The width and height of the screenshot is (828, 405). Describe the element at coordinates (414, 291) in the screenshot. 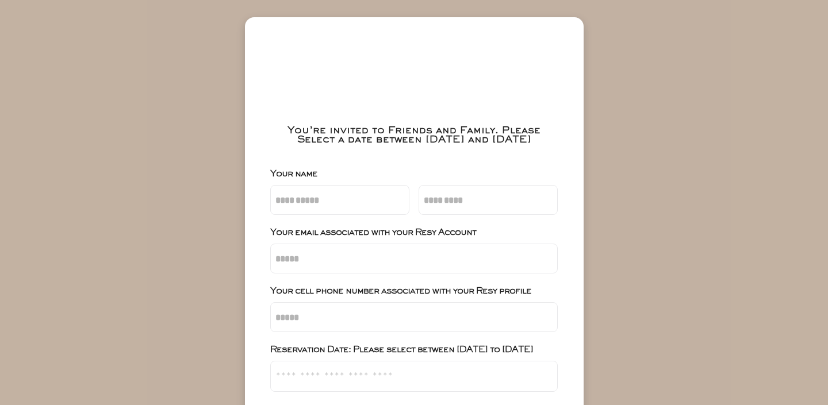

I see `div: Your cell phone number associated with your Resy profile` at that location.